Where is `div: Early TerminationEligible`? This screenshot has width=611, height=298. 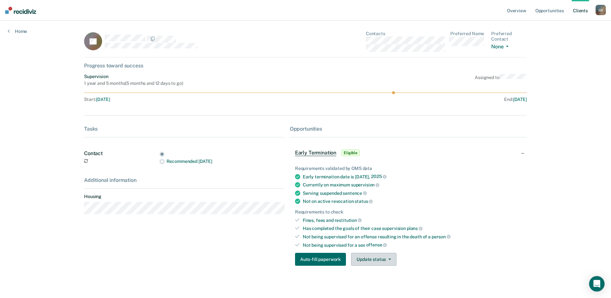 div: Early TerminationEligible is located at coordinates (408, 153).